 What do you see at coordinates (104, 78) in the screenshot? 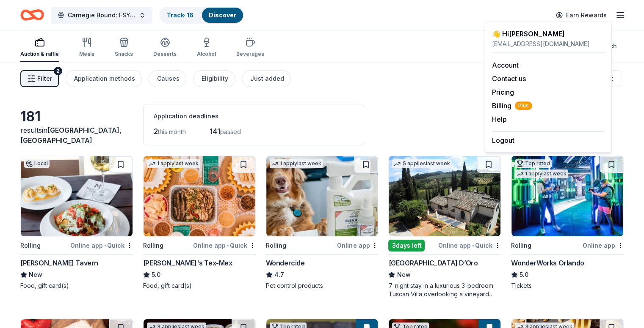
I see `div: Application methods` at bounding box center [104, 78].